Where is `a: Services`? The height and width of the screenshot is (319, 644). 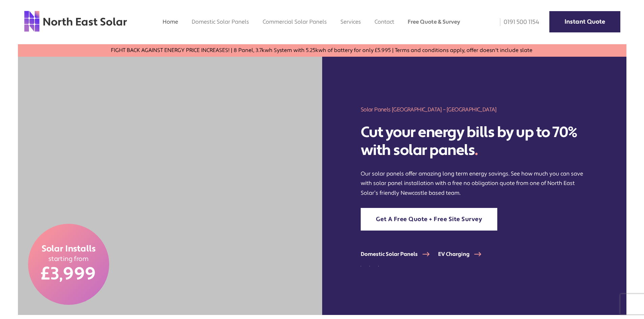 a: Services is located at coordinates (350, 22).